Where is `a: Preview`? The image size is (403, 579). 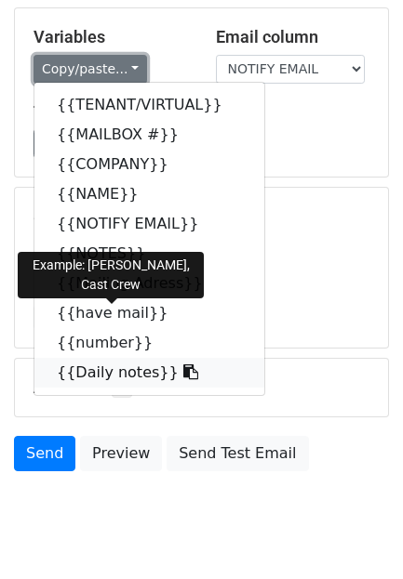
a: Preview is located at coordinates (121, 454).